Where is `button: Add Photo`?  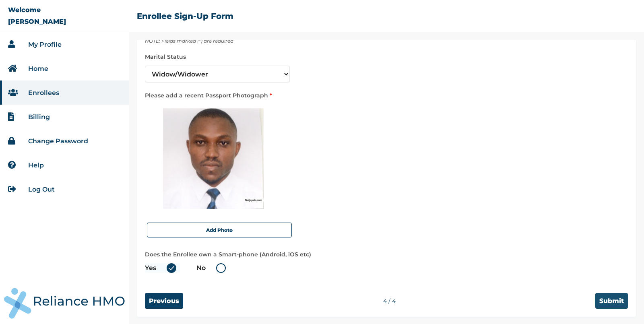
button: Add Photo is located at coordinates (220, 230).